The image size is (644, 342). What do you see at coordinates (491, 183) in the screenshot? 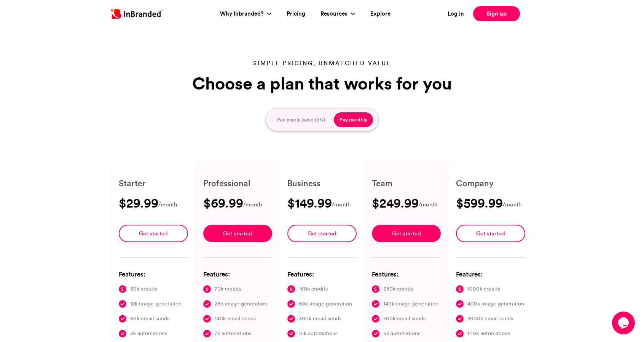
I see `h6: Company` at bounding box center [491, 183].